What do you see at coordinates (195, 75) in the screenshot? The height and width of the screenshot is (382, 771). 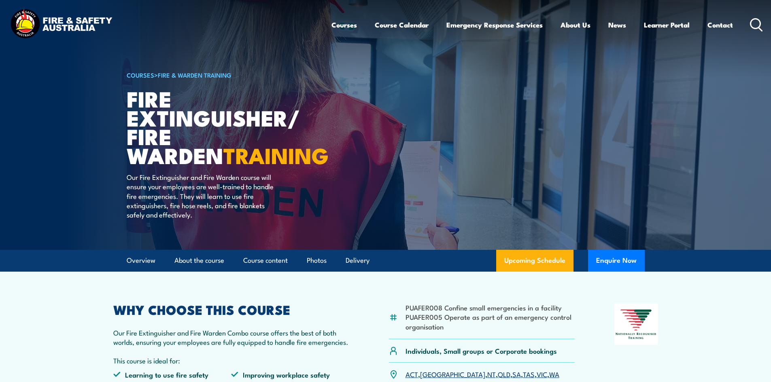 I see `a: Fire & Warden Training` at bounding box center [195, 75].